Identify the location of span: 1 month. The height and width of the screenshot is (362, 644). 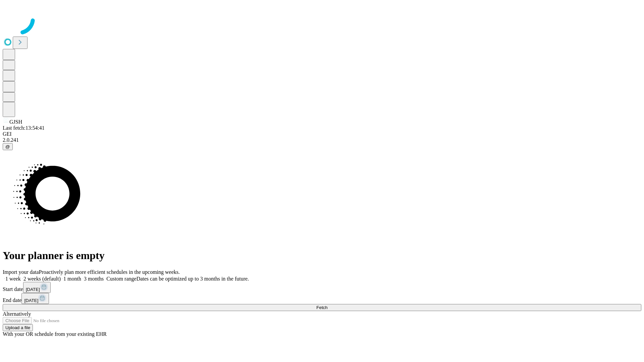
(72, 279).